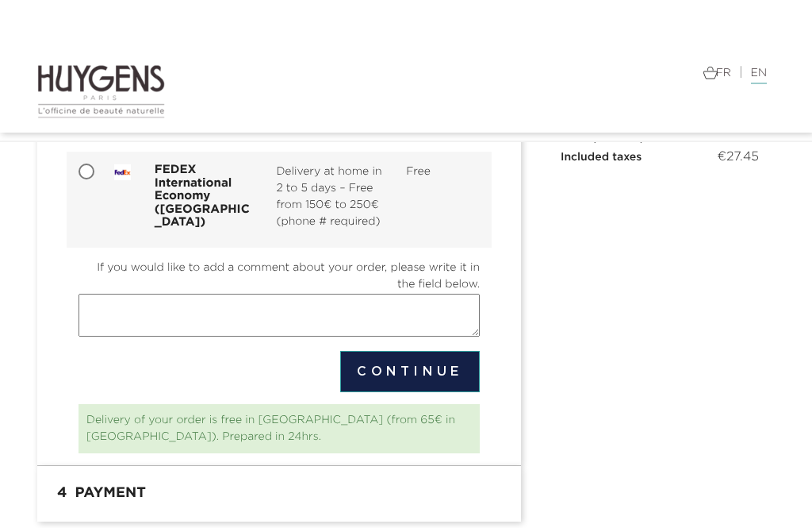  I want to click on span: Delivery at home in 2 to 5 days – Free from 150€ to 250€ (phone # required), so click(330, 197).